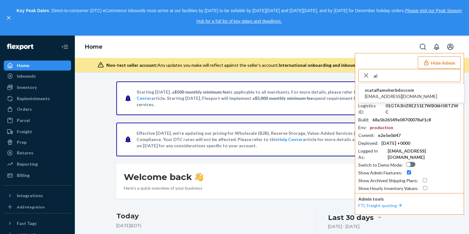 The height and width of the screenshot is (234, 469). Describe the element at coordinates (402, 120) in the screenshot. I see `div: 68a5b26549e04700078af1c8` at that location.